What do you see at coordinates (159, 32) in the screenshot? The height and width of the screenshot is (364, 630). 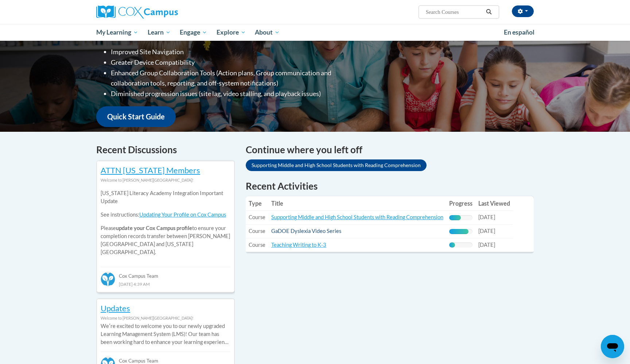 I see `span: Learn` at bounding box center [159, 32].